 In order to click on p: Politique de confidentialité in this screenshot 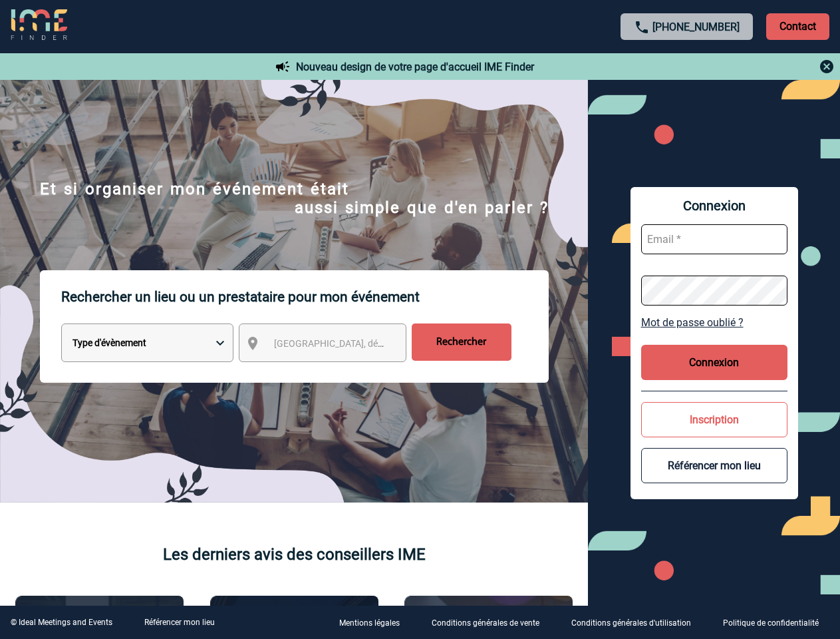, I will do `click(771, 624)`.